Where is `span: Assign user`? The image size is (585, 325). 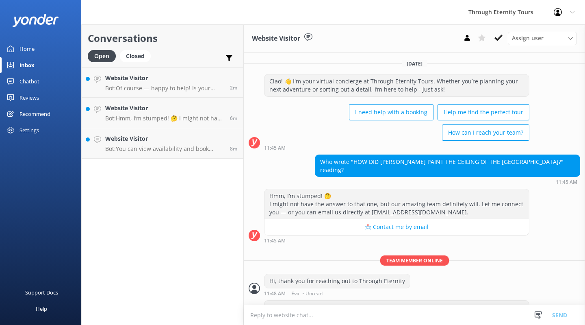
span: Assign user is located at coordinates (528, 38).